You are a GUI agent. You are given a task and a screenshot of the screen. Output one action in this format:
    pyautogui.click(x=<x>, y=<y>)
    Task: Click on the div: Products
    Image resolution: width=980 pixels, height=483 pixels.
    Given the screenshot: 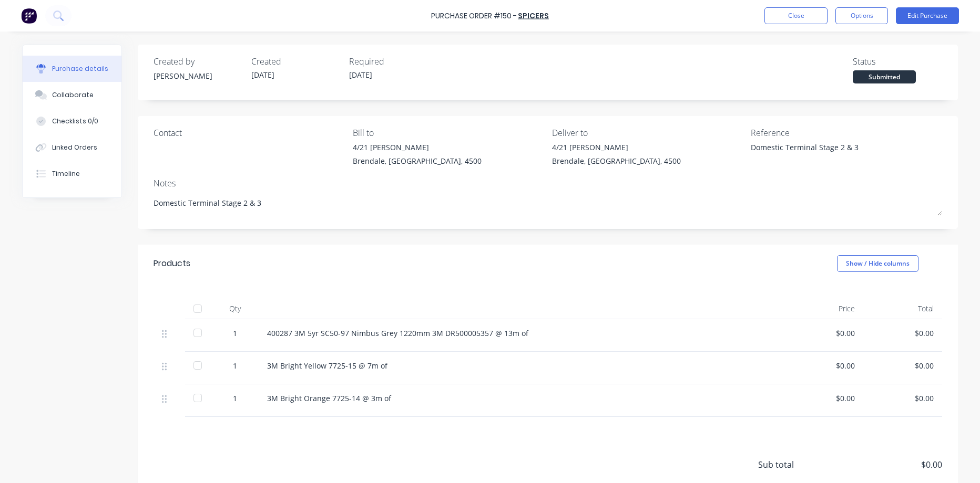 What is the action you would take?
    pyautogui.click(x=172, y=263)
    